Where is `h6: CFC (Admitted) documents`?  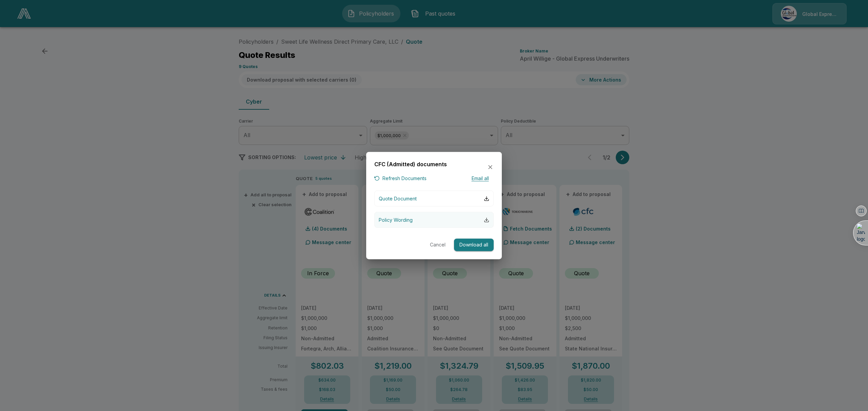
h6: CFC (Admitted) documents is located at coordinates (411, 165).